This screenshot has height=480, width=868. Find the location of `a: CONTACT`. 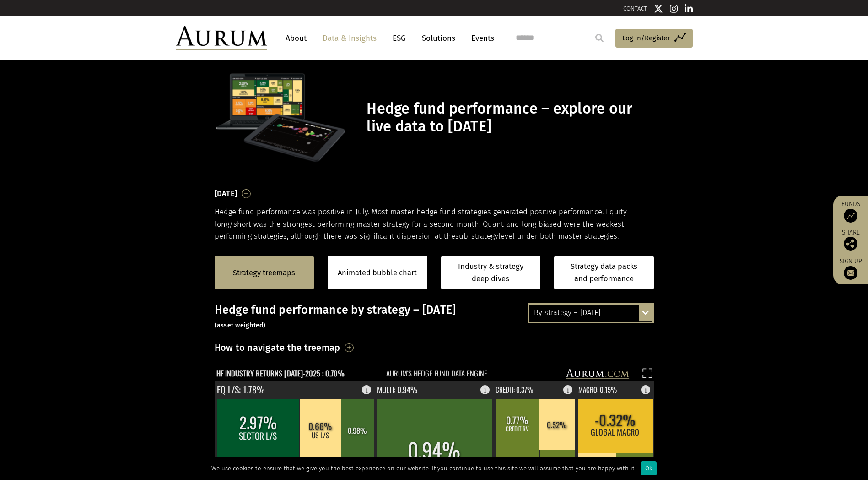

a: CONTACT is located at coordinates (635, 9).